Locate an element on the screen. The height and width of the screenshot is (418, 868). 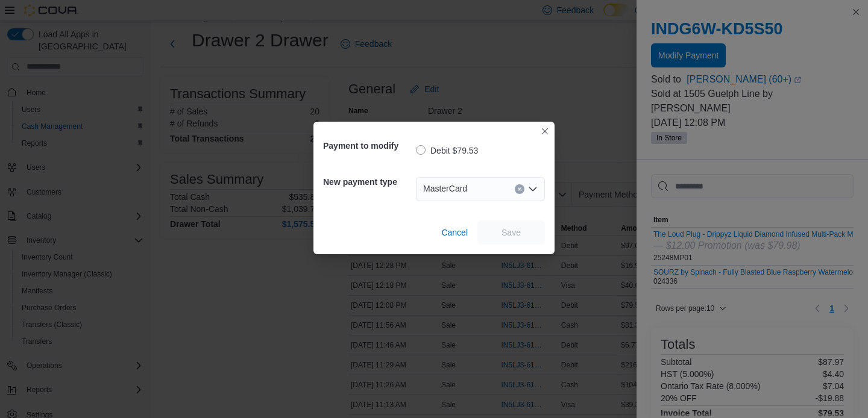
button: Cancel is located at coordinates (454, 233).